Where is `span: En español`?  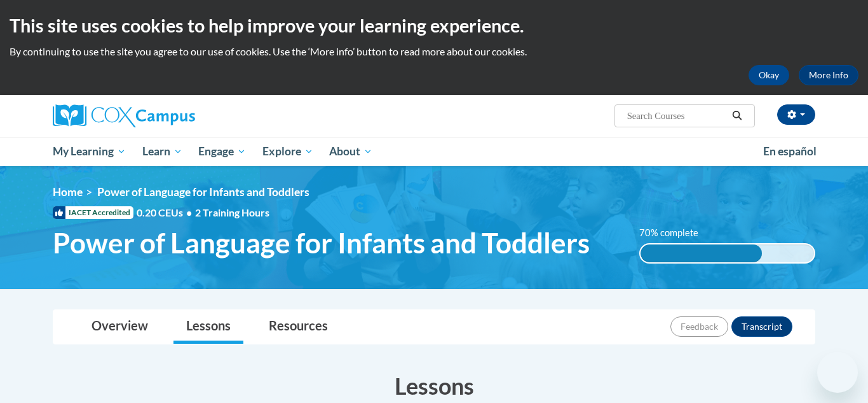
span: En español is located at coordinates (790, 150).